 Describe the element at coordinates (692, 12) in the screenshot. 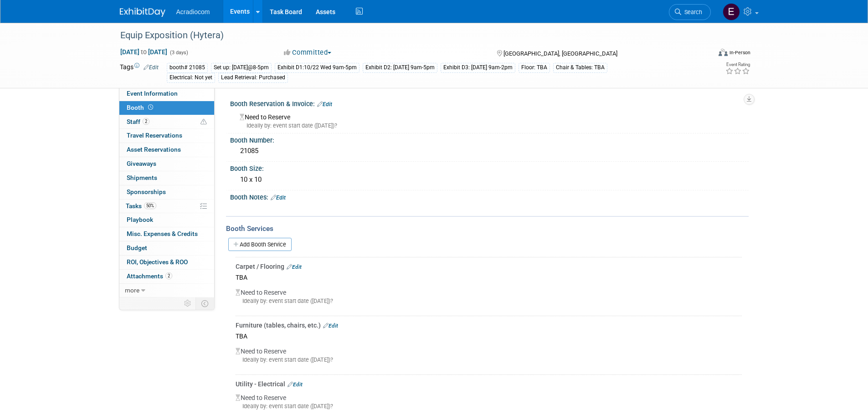

I see `span: Search` at that location.